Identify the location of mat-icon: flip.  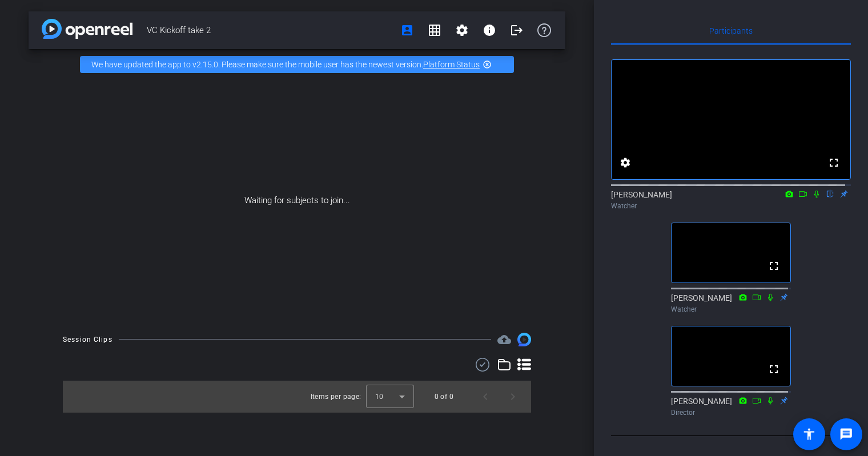
(831, 194).